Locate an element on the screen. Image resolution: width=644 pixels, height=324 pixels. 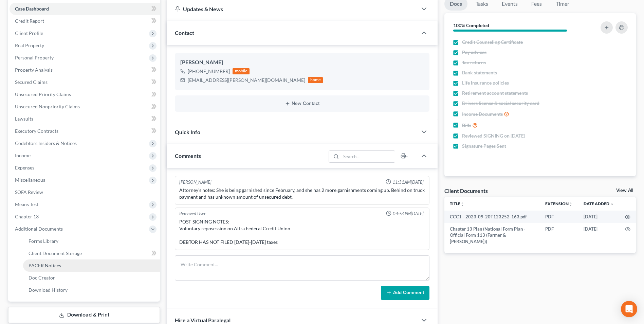
span: PACER Notices is located at coordinates (45, 265).